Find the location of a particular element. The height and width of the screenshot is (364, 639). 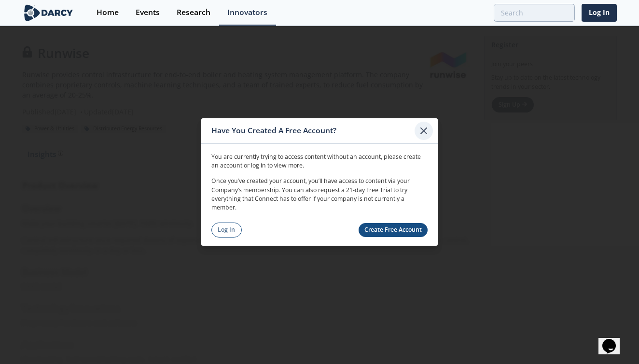

div: Events is located at coordinates (148, 12).